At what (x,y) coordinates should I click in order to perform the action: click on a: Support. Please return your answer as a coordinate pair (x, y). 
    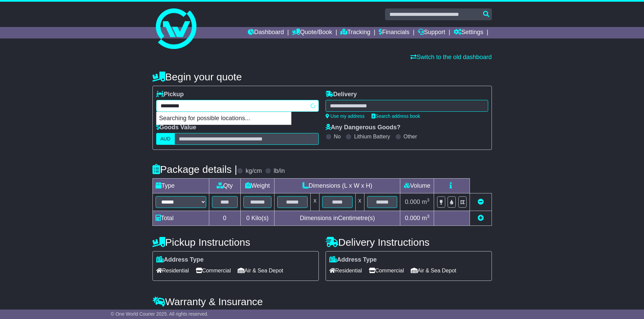
    Looking at the image, I should click on (432, 33).